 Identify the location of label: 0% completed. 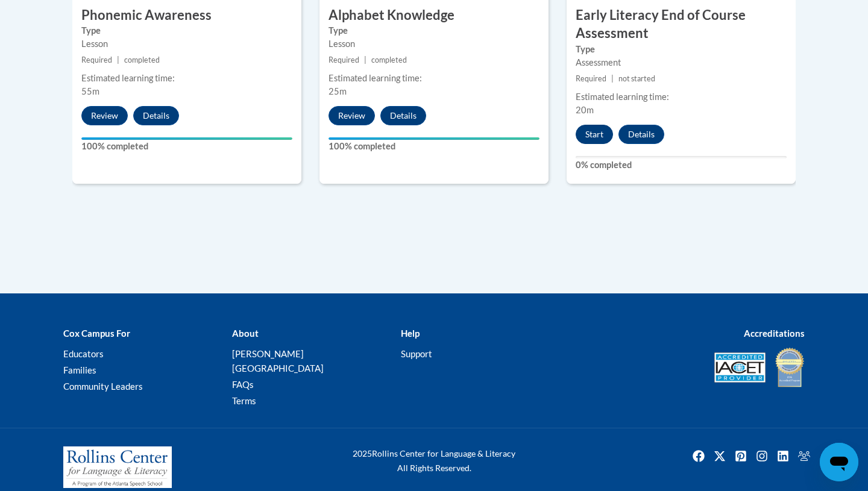
(681, 165).